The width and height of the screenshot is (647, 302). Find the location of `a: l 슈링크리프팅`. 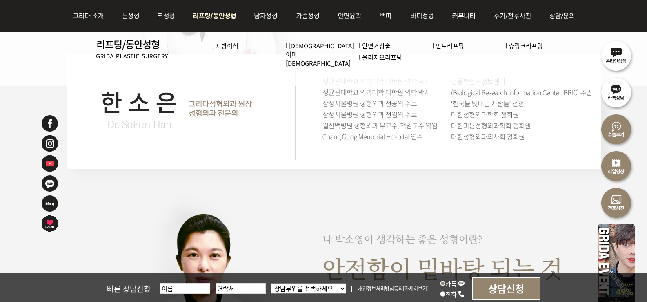

a: l 슈링크리프팅 is located at coordinates (524, 45).